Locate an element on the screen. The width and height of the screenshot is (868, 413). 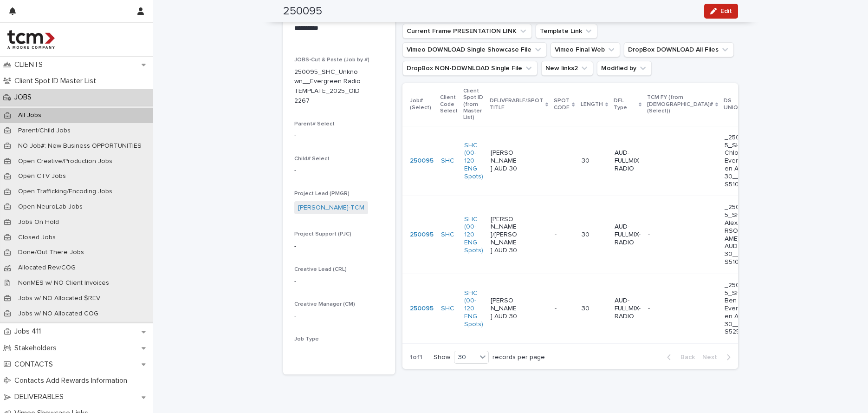
div: 30 is located at coordinates (466, 357).